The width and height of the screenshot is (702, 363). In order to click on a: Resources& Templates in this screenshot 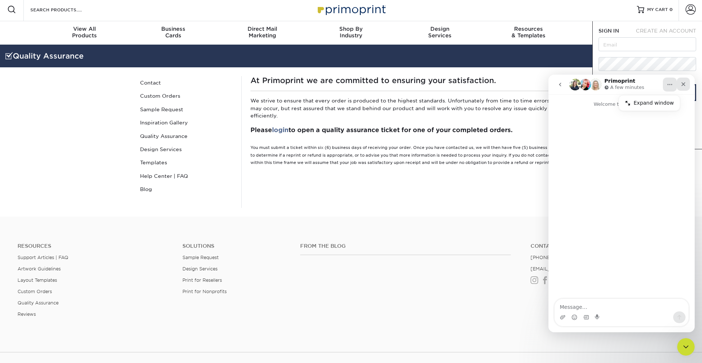, I will do `click(528, 33)`.